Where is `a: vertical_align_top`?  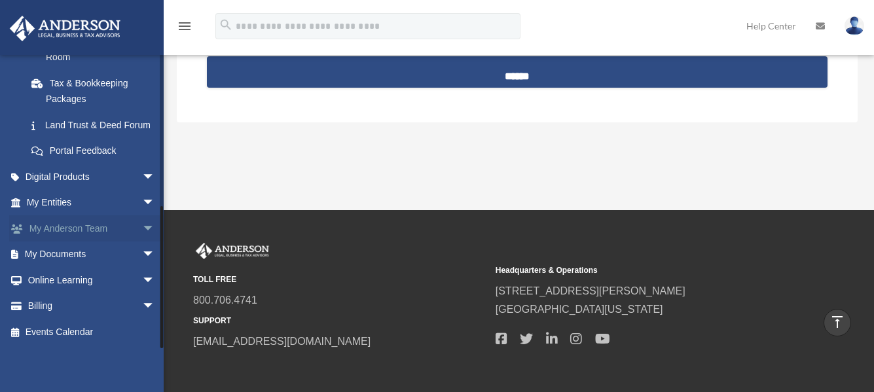 a: vertical_align_top is located at coordinates (838, 323).